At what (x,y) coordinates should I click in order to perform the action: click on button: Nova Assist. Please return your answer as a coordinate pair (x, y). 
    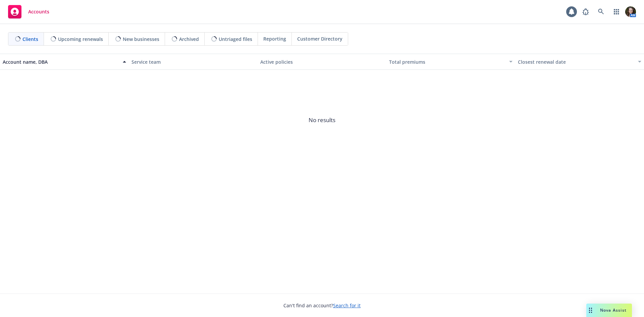
    Looking at the image, I should click on (609, 310).